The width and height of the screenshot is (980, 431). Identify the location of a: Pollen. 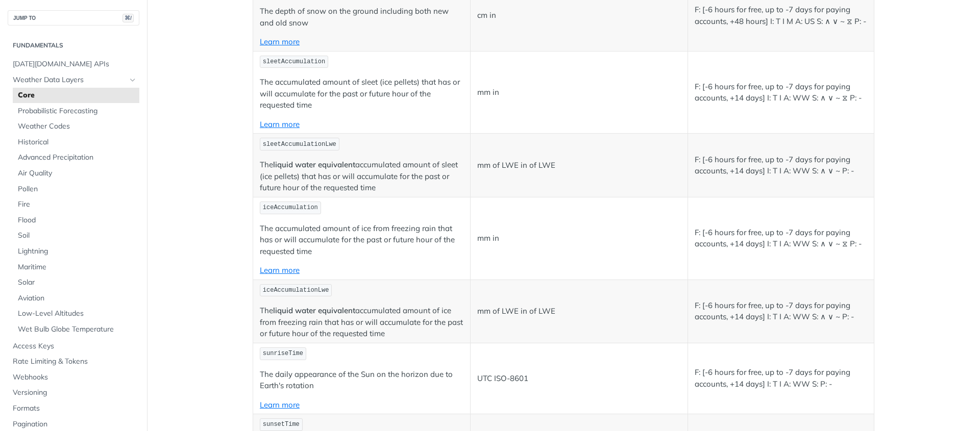
(77, 190).